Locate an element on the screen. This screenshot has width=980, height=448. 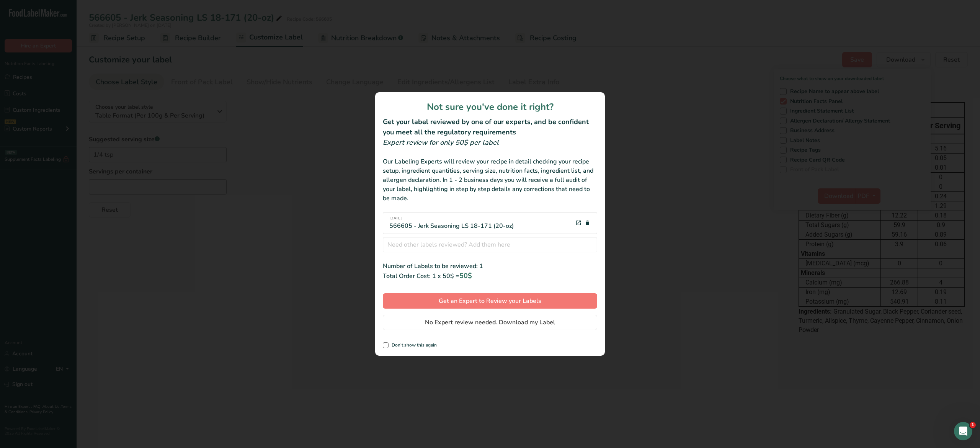
span: No Expert review needed. Download my Label is located at coordinates (490, 323).